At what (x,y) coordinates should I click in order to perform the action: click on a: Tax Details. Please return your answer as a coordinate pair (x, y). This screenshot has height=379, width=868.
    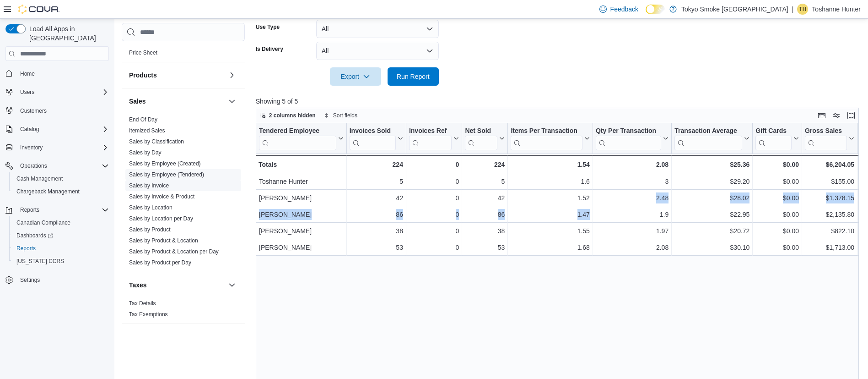
    Looking at the image, I should click on (142, 303).